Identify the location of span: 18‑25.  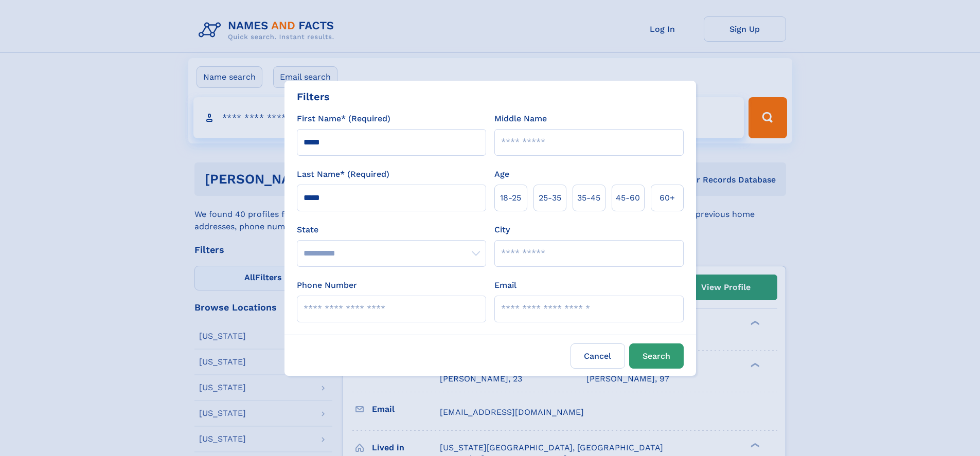
(510, 198).